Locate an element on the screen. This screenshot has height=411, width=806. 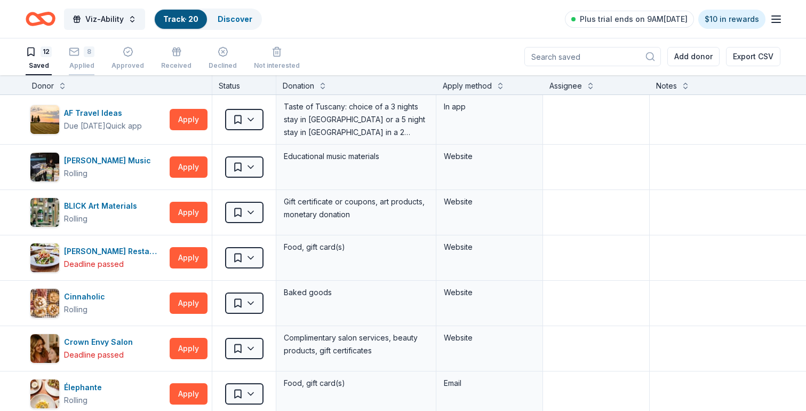
img: Image for BLICK Art Materials is located at coordinates (45, 212).